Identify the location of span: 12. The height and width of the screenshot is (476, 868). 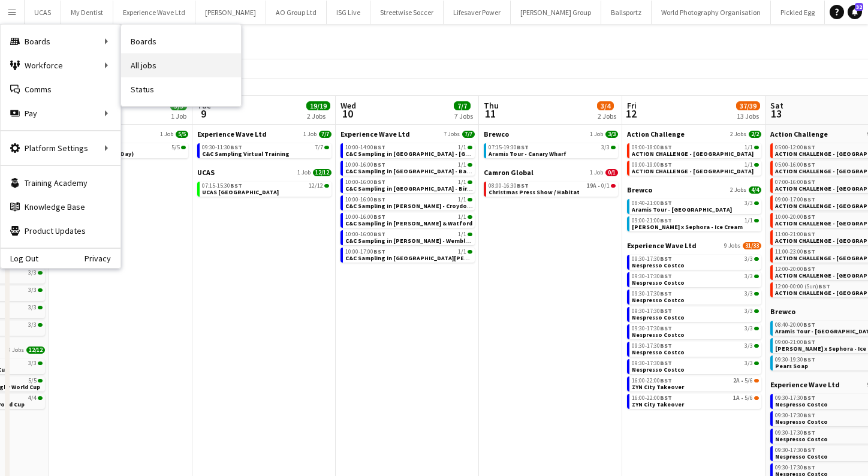
(631, 114).